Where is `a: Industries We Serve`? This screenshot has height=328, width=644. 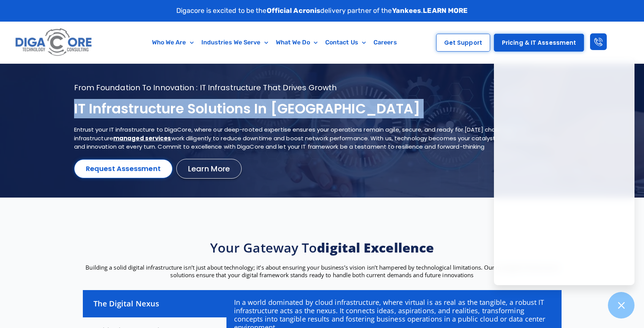
a: Industries We Serve is located at coordinates (235, 43).